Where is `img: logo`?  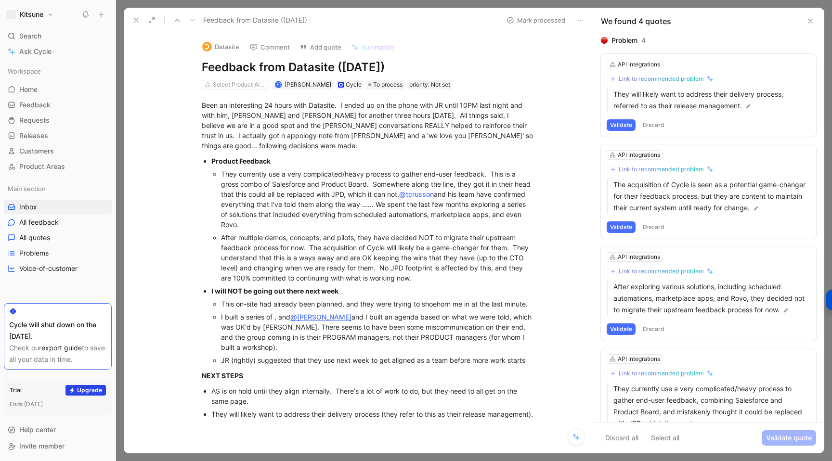
img: logo is located at coordinates (207, 47).